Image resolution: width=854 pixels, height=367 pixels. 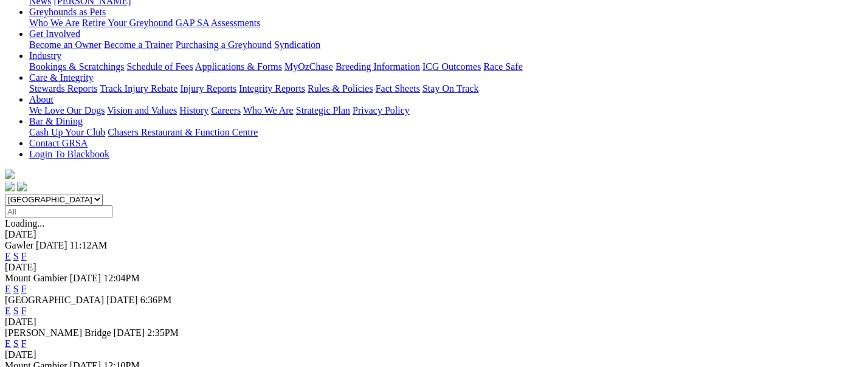 What do you see at coordinates (10, 174) in the screenshot?
I see `img: logo-grsa-white.png` at bounding box center [10, 174].